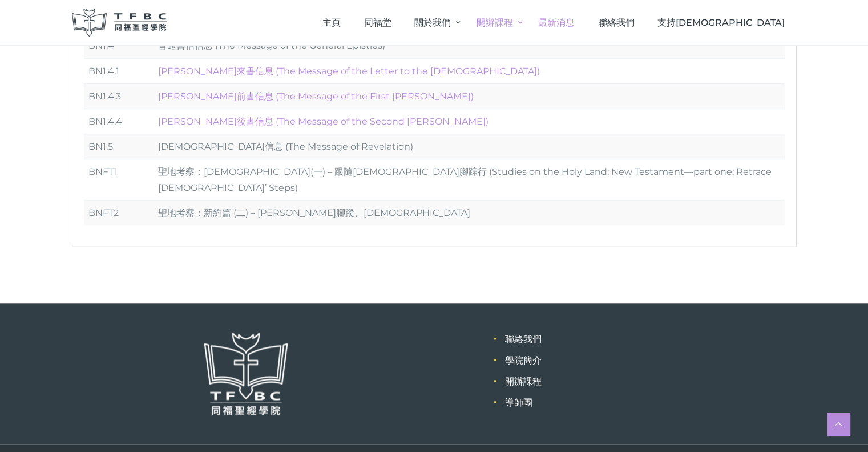 Image resolution: width=868 pixels, height=452 pixels. I want to click on span: 聯絡我們, so click(616, 23).